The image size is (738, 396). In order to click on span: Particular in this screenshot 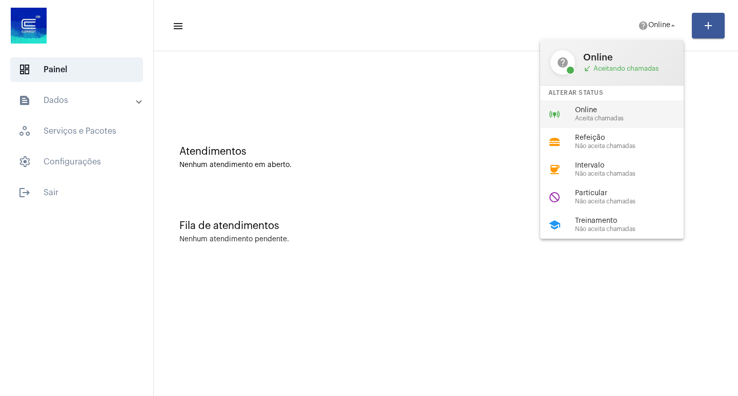, I will do `click(633, 193)`.